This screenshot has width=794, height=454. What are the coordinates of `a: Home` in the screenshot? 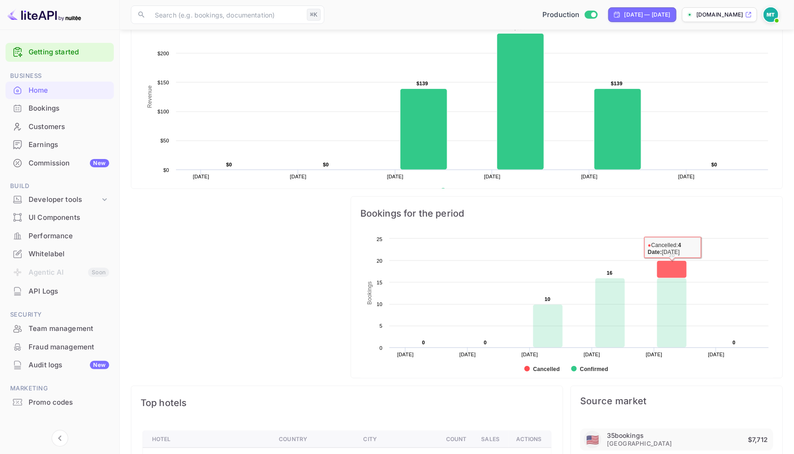 It's located at (59, 90).